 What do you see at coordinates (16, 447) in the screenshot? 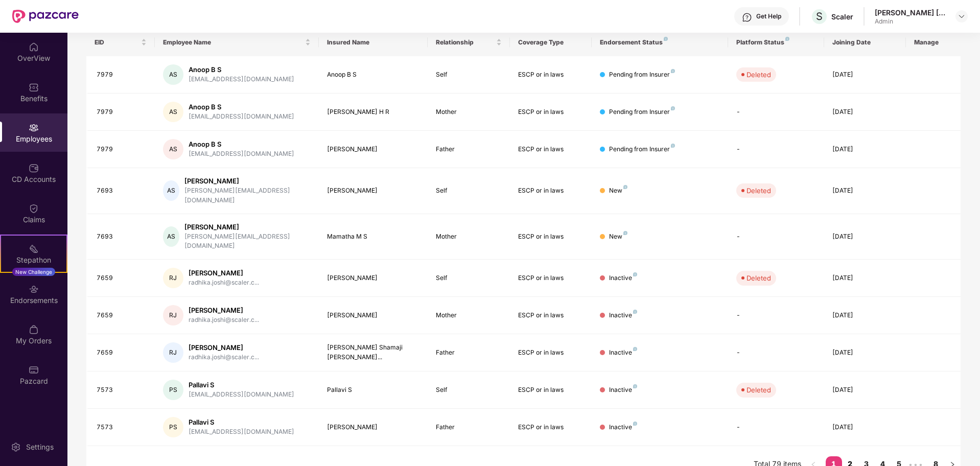
I see `img: svg+xml;base64,PHN2ZyBpZD0iU2V0dGluZy0yMHgyMCIgeG1sbnM9Imh0dHA6Ly93d3cudzMub3JnLzIwMDAvc3ZnIiB3aW...` at bounding box center [16, 447].